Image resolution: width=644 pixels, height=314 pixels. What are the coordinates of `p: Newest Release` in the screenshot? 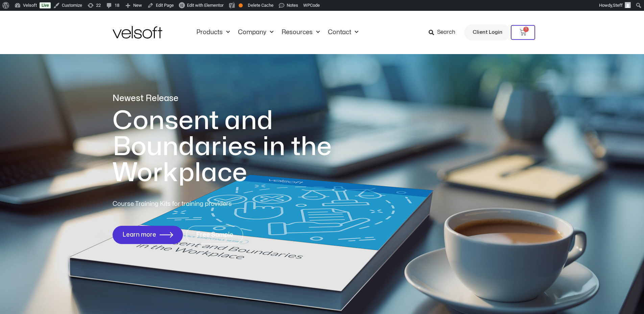 It's located at (236, 98).